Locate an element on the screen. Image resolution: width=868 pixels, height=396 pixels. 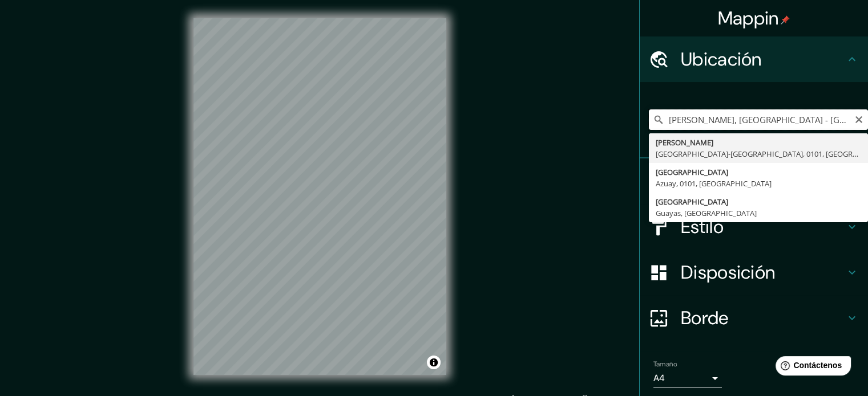
font: Estilo is located at coordinates (702, 227).